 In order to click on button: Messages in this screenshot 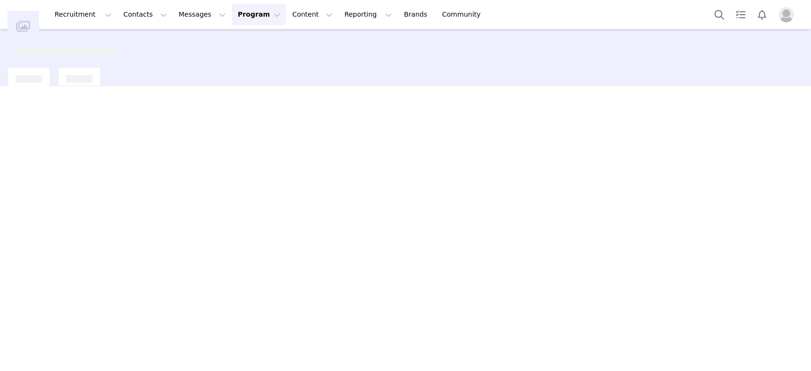, I will do `click(202, 14)`.